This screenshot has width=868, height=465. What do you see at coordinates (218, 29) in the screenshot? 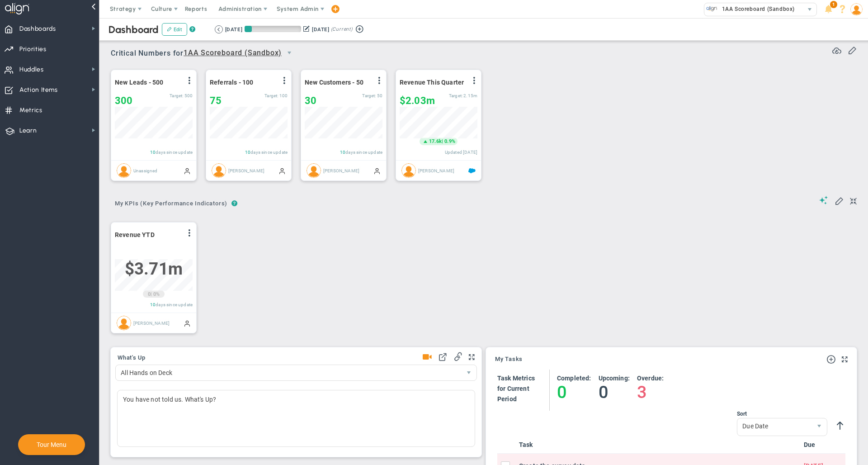
I see `button: Go to previous period` at bounding box center [218, 29].